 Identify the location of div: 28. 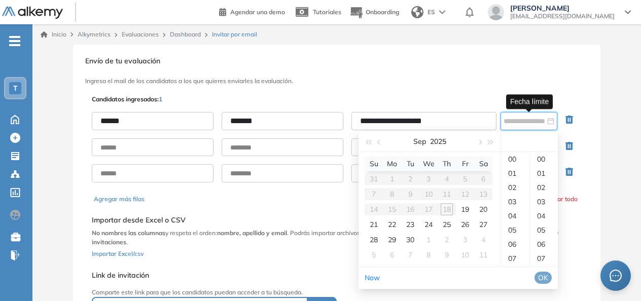
(374, 240).